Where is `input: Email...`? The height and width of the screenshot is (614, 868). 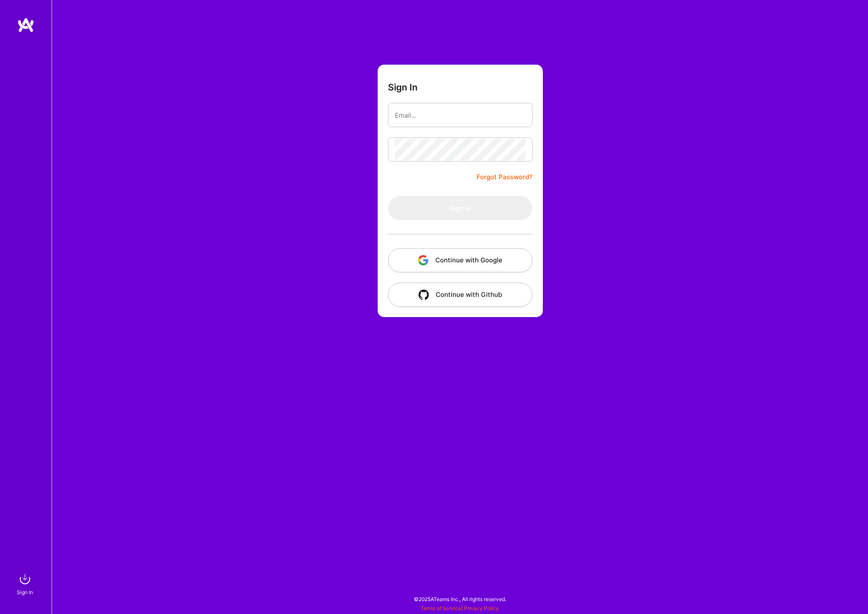 input: Email... is located at coordinates (460, 115).